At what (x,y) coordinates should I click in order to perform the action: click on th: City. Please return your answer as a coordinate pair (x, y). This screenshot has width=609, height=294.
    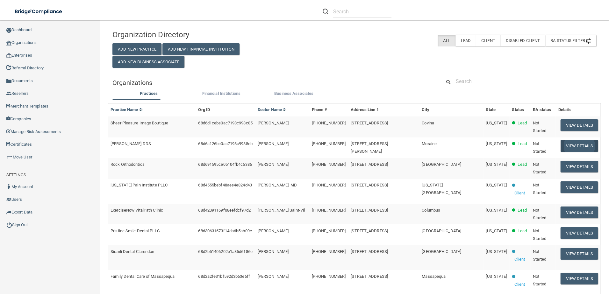
    Looking at the image, I should click on (451, 110).